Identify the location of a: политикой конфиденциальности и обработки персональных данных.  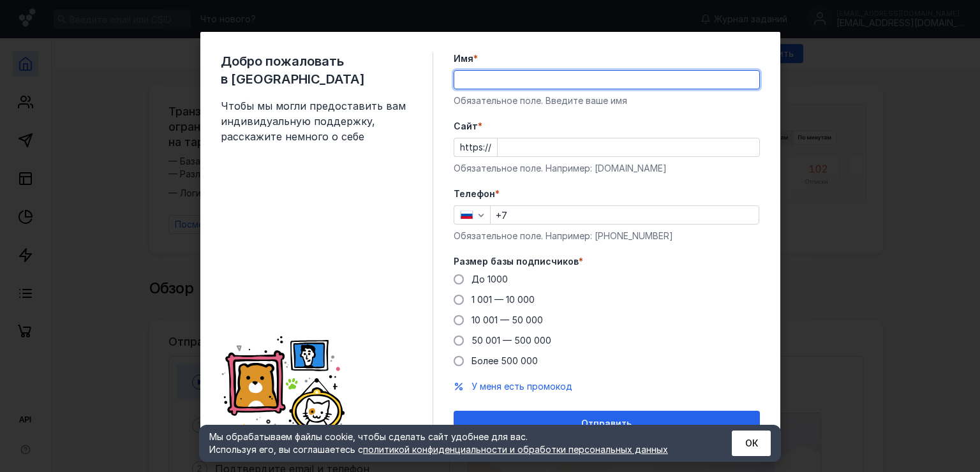
(515, 450).